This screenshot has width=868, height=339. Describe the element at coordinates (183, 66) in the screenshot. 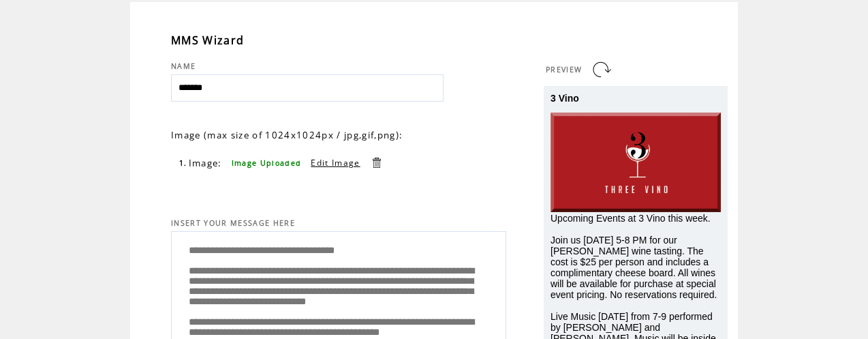

I see `span: NAME` at that location.